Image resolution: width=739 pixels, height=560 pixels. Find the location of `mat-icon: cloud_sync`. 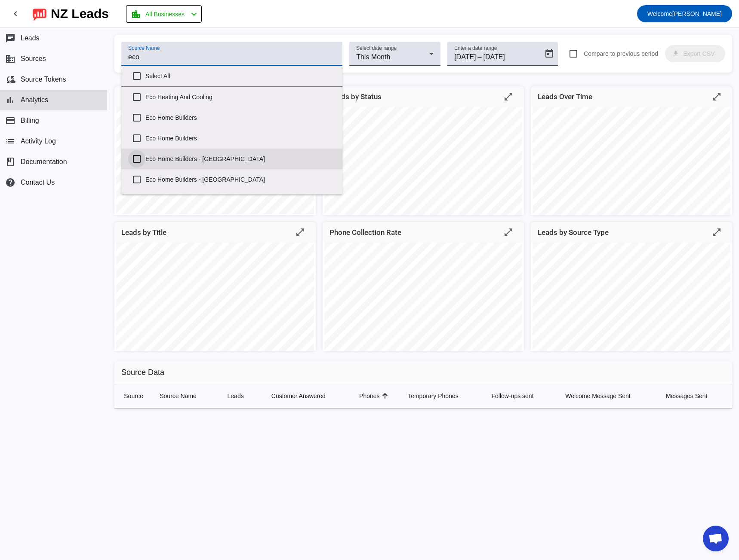

mat-icon: cloud_sync is located at coordinates (10, 79).